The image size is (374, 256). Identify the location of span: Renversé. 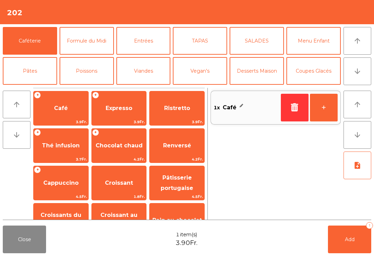
(177, 145).